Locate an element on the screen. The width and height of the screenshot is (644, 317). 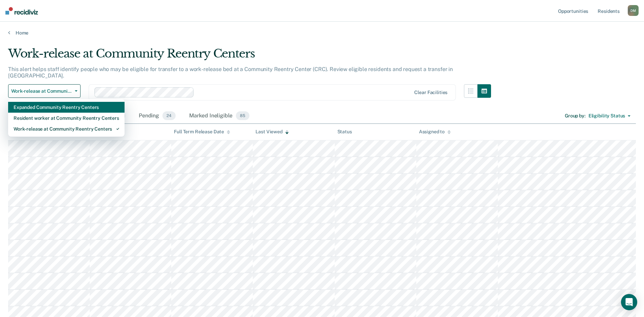
div: Last Viewed is located at coordinates (272, 132).